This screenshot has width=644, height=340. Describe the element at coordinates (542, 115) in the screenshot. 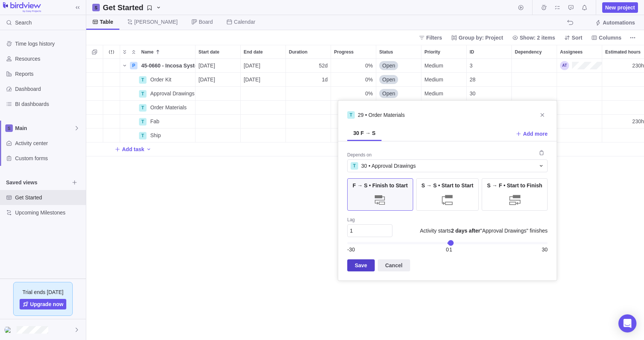

I see `span: Close` at that location.